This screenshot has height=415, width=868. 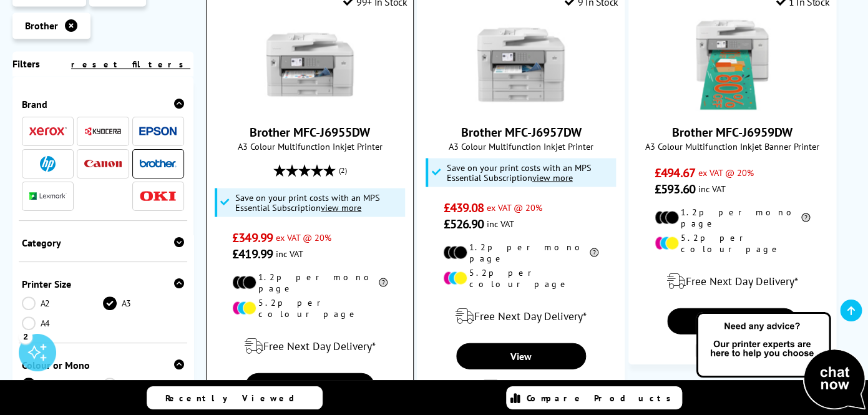 I want to click on a: Lexmark, so click(x=48, y=197).